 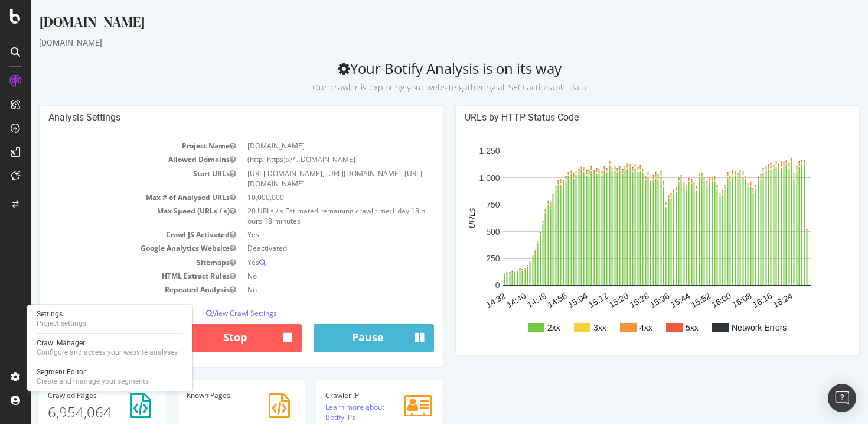 I want to click on td: Allowed Domains, so click(x=114, y=159).